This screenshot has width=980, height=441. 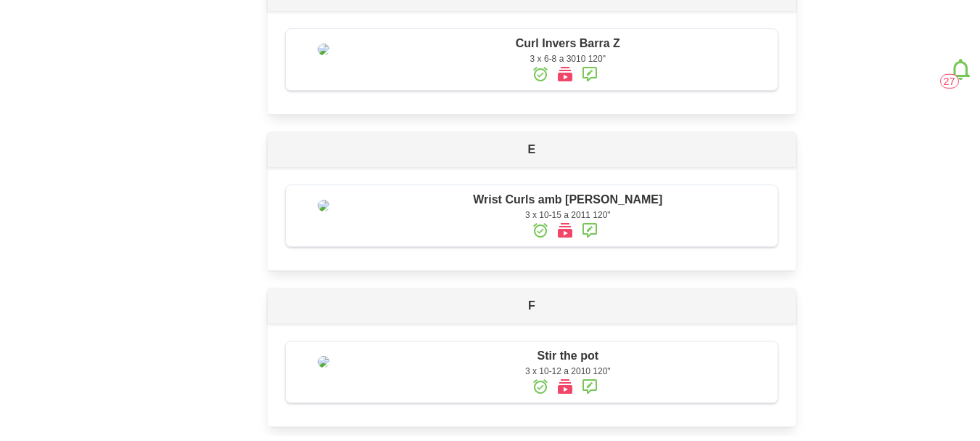 I want to click on img: 8ea60705-12ae-42e8-83e1-4ba62b1261d5%2Factivities%2F91858-curl-invers-barra-z-jpg.jpg, so click(x=324, y=49).